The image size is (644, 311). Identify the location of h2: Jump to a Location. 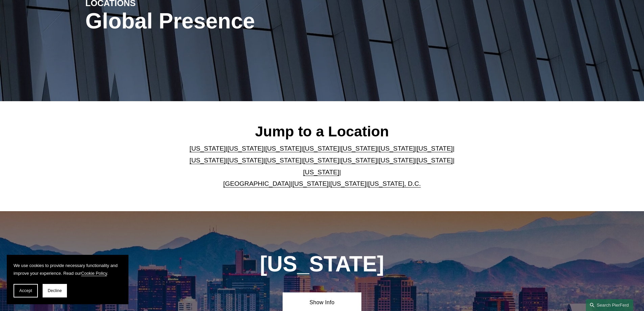
(322, 132).